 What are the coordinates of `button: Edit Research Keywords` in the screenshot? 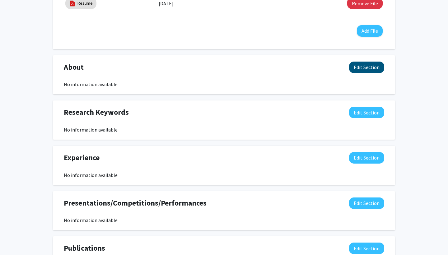 It's located at (367, 112).